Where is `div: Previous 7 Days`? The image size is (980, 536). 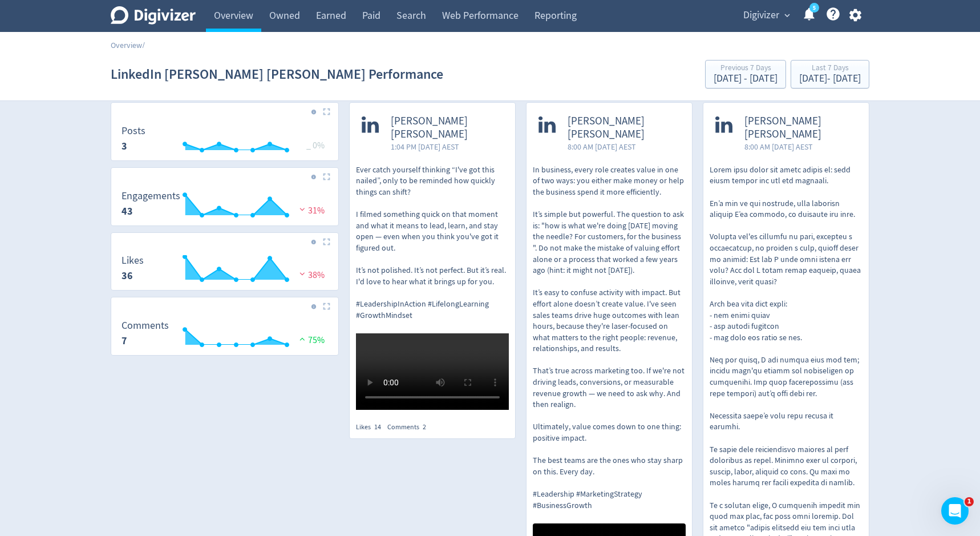
div: Previous 7 Days is located at coordinates (746, 68).